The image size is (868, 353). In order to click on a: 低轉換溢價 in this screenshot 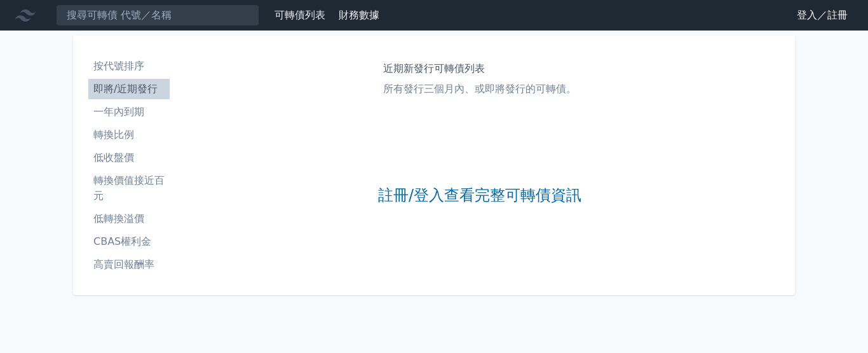, I will do `click(129, 219)`.